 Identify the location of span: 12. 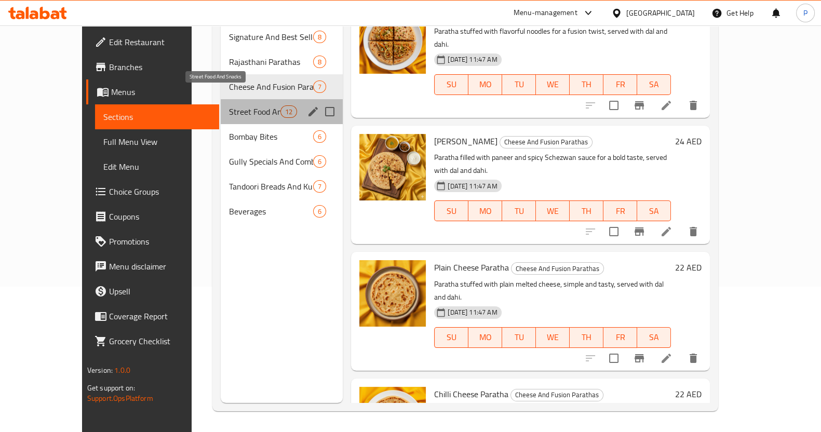
(289, 112).